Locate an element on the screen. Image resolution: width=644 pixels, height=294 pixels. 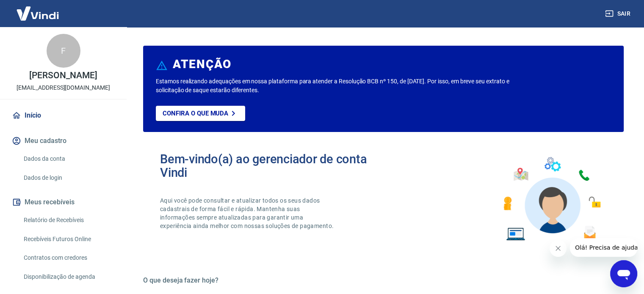
p: Aqui você pode consultar e atualizar todos os seus dados cadastrais de forma fácil e rápida. Mant... is located at coordinates (247, 213).